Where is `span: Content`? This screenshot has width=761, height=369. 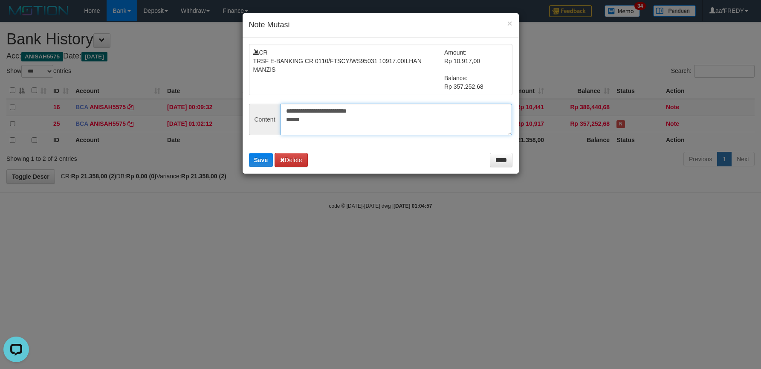 span: Content is located at coordinates (265, 119).